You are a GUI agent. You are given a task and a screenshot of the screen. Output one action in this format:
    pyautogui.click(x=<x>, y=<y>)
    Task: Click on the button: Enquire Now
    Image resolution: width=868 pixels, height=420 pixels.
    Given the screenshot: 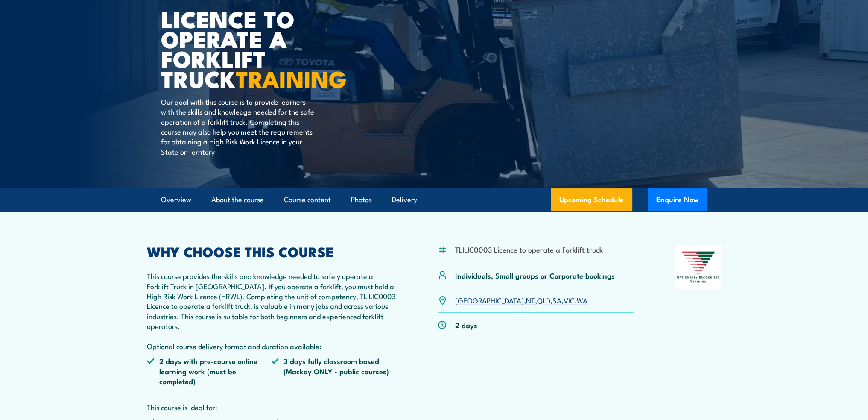 What is the action you would take?
    pyautogui.click(x=678, y=200)
    